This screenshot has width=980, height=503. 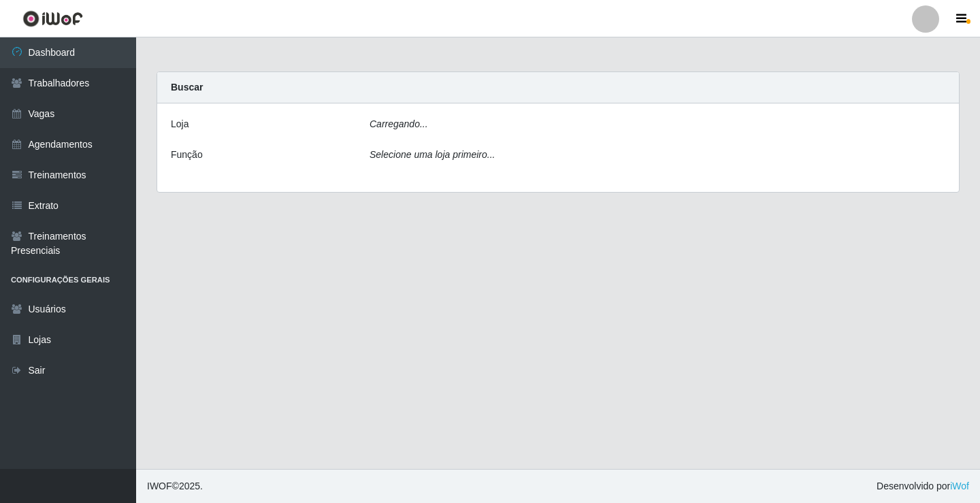 I want to click on img: CoreUI Logo, so click(x=52, y=18).